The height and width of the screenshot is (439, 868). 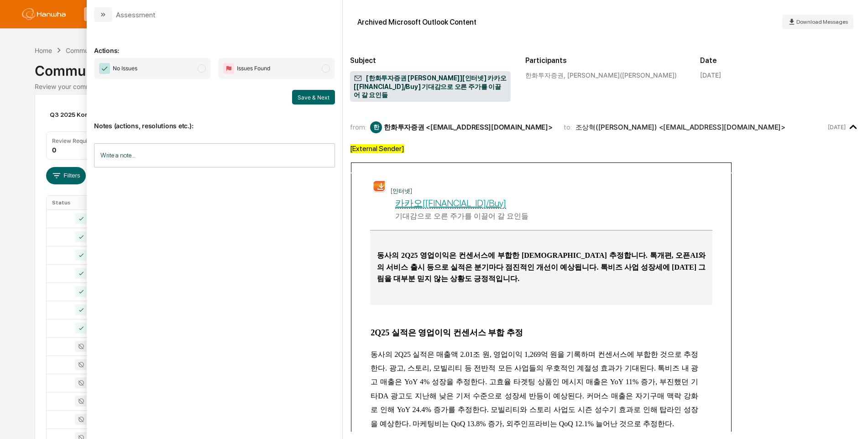 What do you see at coordinates (462, 216) in the screenshot?
I see `span: 기대감으로 오른 주가를 이끌어 갈 요인들` at bounding box center [462, 216].